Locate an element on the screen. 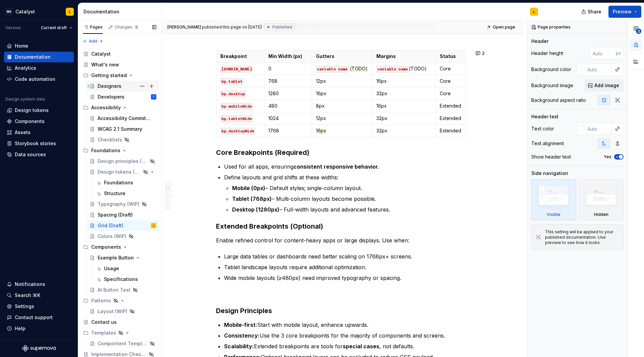 The width and height of the screenshot is (644, 357). a: What's new is located at coordinates (120, 65).